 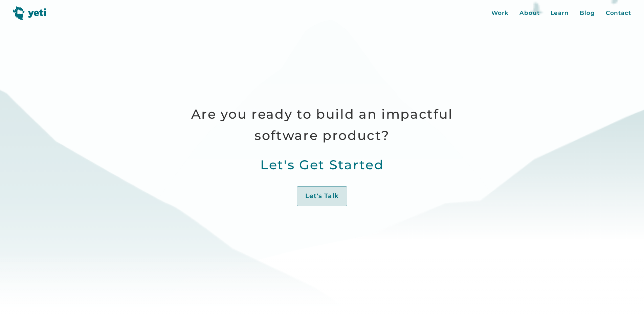 I want to click on p: Are you ready to build an impactful software product?, so click(x=322, y=125).